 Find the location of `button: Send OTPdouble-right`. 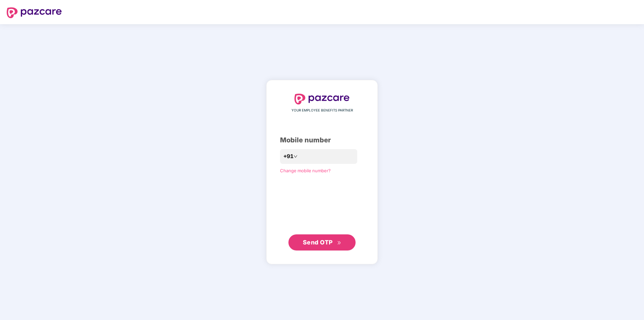

button: Send OTPdouble-right is located at coordinates (322, 242).